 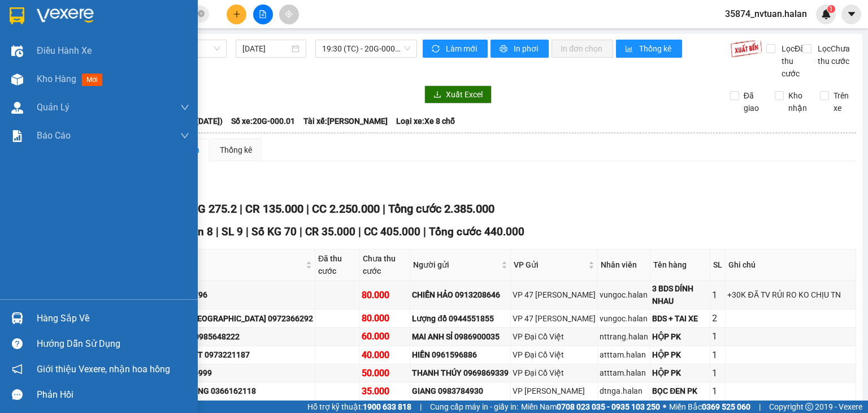 What do you see at coordinates (263, 14) in the screenshot?
I see `button: file-add` at bounding box center [263, 14].